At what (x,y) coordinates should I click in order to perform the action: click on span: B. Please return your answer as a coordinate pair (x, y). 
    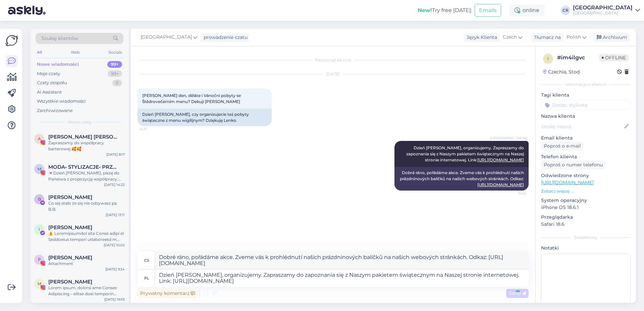
    Looking at the image, I should click on (39, 199).